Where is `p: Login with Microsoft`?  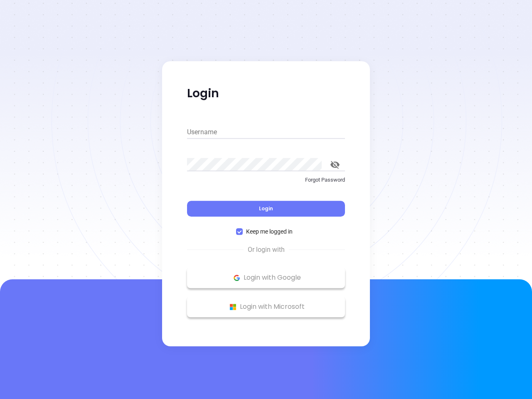
p: Login with Microsoft is located at coordinates (266, 307).